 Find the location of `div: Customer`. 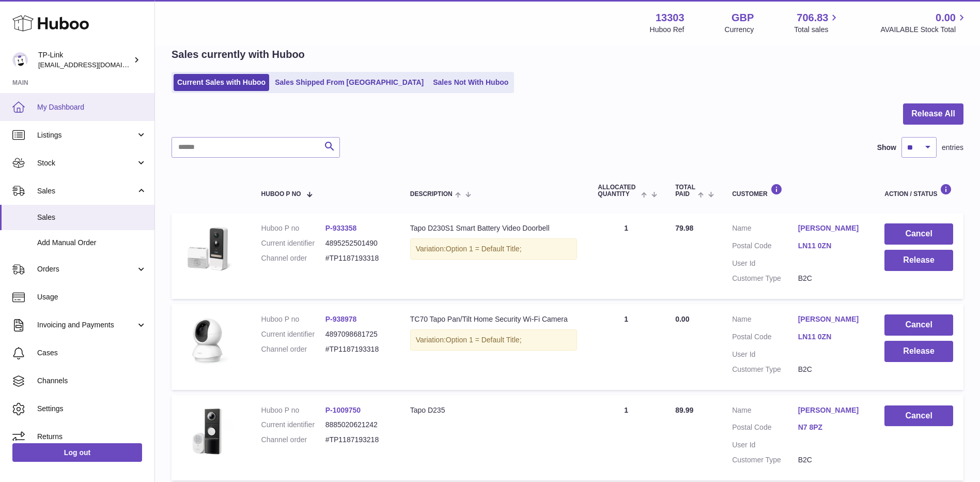

div: Customer is located at coordinates (797, 190).